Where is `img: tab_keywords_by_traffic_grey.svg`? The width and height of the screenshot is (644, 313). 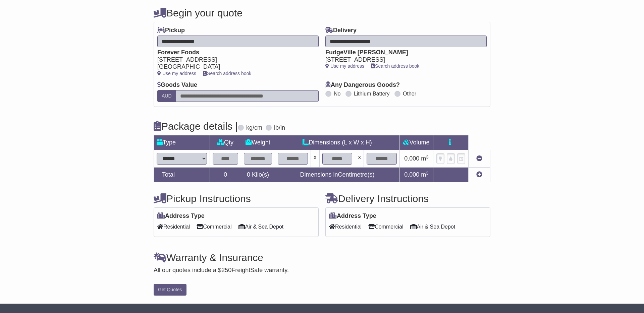 img: tab_keywords_by_traffic_grey.svg is located at coordinates (71, 45).